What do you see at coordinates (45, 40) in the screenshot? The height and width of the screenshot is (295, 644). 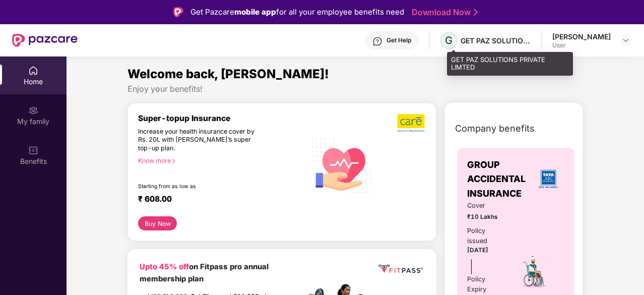 I see `img: New Pazcare Logo` at bounding box center [45, 40].